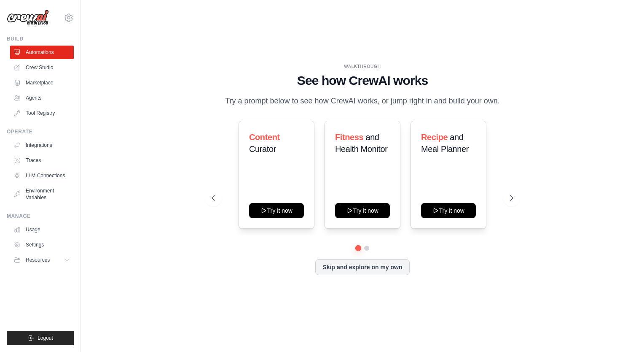 The height and width of the screenshot is (352, 644). What do you see at coordinates (42, 175) in the screenshot?
I see `a: LLM Connections` at bounding box center [42, 175].